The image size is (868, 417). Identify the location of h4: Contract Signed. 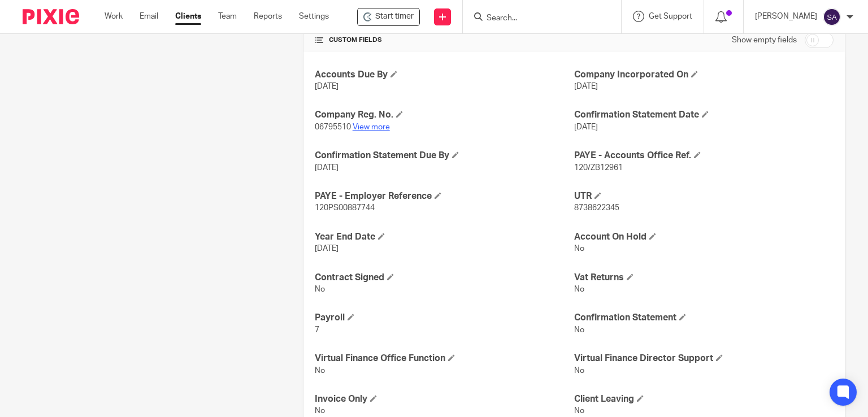
(444, 278).